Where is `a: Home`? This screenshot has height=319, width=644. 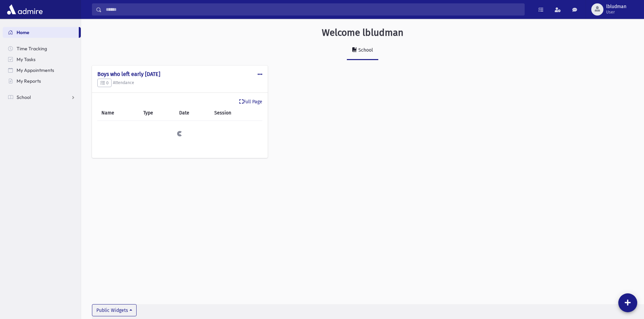
a: Home is located at coordinates (41, 32).